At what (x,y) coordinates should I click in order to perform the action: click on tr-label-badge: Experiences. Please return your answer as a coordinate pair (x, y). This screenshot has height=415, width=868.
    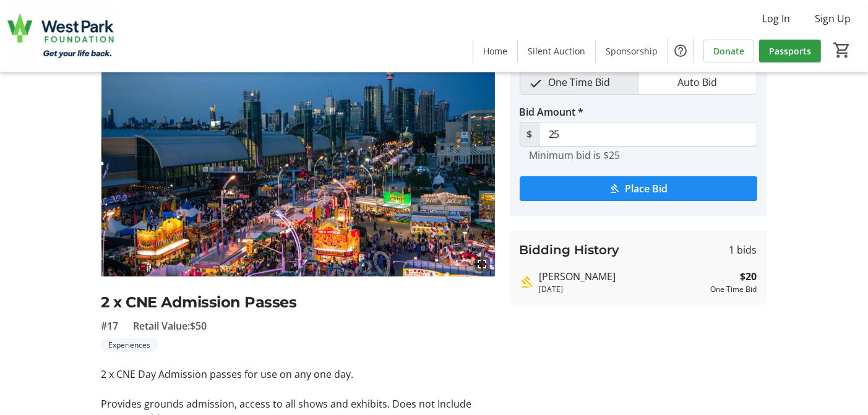
    Looking at the image, I should click on (130, 345).